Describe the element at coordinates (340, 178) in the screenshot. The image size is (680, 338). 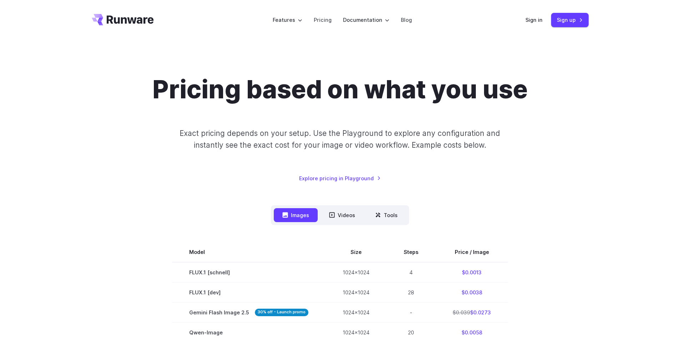
I see `a: Explore pricing in Playground` at that location.